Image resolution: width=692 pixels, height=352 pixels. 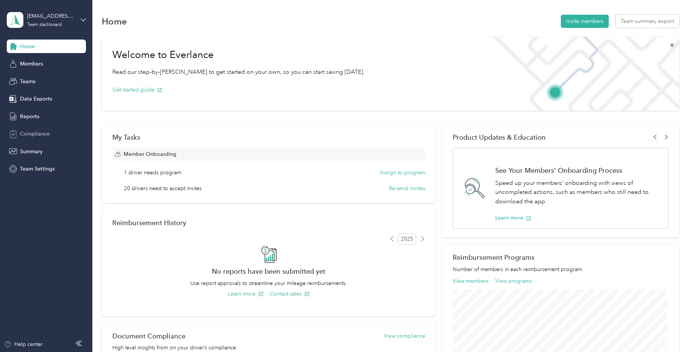 What do you see at coordinates (404, 336) in the screenshot?
I see `button: View compliance` at bounding box center [404, 336].